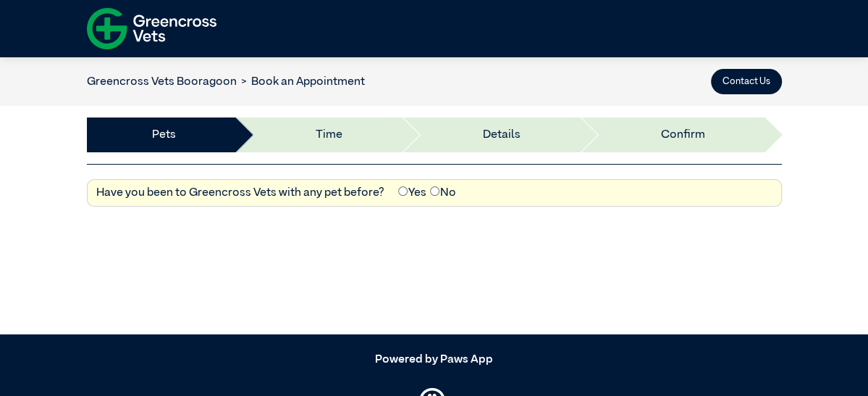 This screenshot has height=396, width=868. Describe the element at coordinates (435, 360) in the screenshot. I see `h5: Powered by Paws App` at that location.